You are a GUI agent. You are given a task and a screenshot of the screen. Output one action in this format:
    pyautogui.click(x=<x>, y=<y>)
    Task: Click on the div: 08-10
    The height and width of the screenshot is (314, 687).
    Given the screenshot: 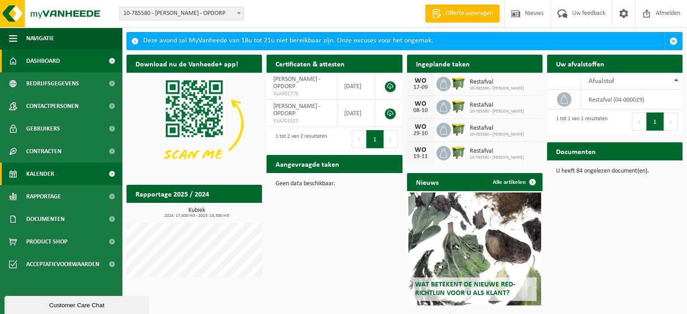 What is the action you would take?
    pyautogui.click(x=421, y=111)
    